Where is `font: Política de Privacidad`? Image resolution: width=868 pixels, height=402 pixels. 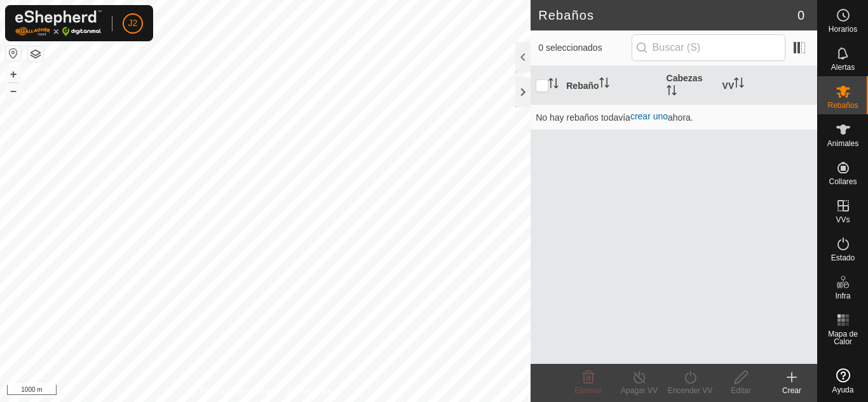 font: Política de Privacidad is located at coordinates (235, 391).